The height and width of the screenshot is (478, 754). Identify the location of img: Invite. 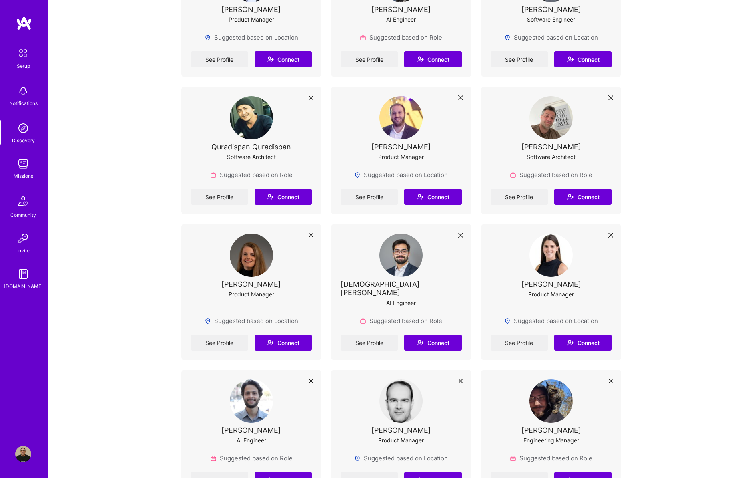
(23, 238).